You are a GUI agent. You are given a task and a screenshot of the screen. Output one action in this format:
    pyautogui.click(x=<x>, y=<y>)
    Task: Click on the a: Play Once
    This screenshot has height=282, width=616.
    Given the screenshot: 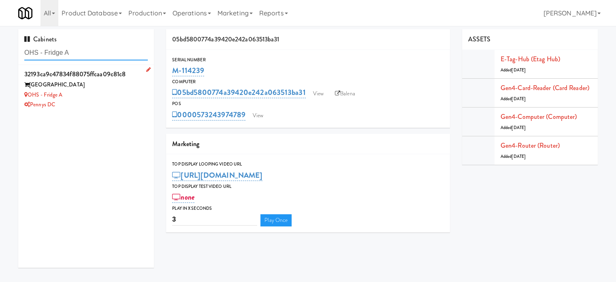 What is the action you would take?
    pyautogui.click(x=276, y=220)
    